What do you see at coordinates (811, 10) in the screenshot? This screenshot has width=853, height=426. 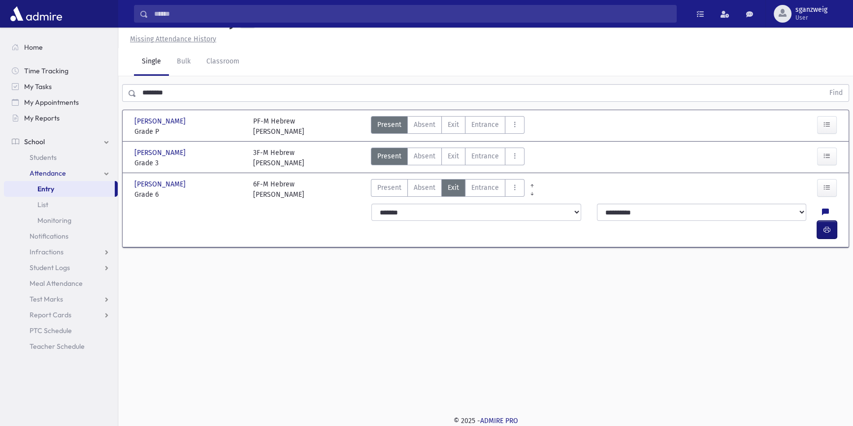 I see `span: sganzweig` at bounding box center [811, 10].